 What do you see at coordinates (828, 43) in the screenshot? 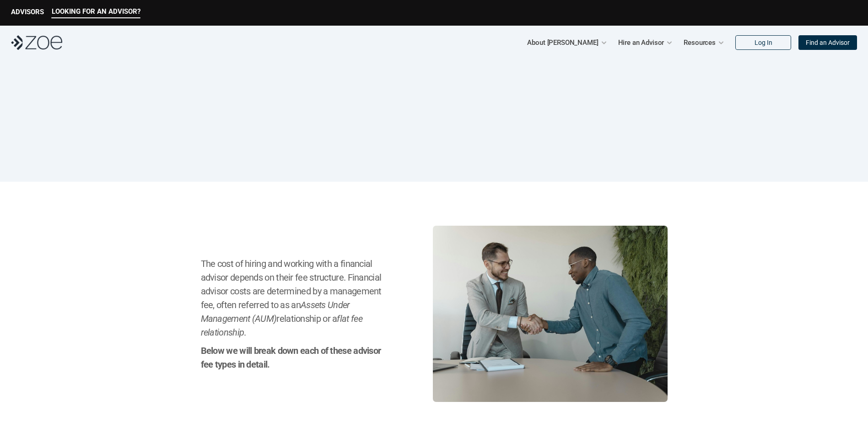
I see `p: Find an Advisor` at bounding box center [828, 43].